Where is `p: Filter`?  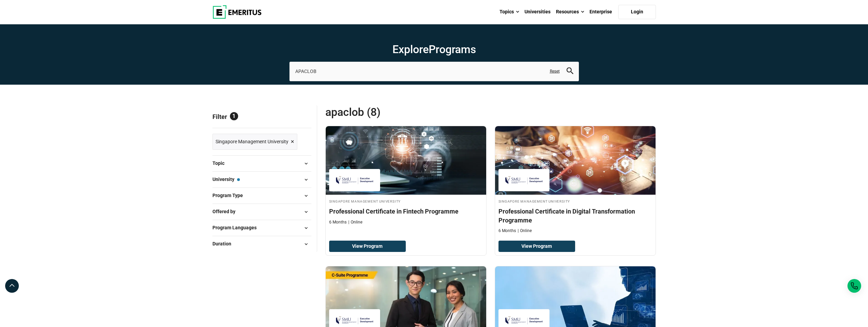
p: Filter is located at coordinates (262, 116).